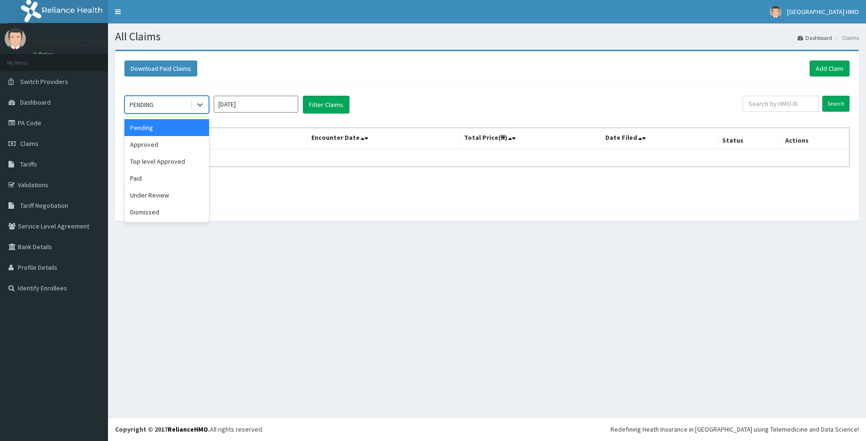 The height and width of the screenshot is (441, 866). Describe the element at coordinates (216, 139) in the screenshot. I see `th: Name` at that location.